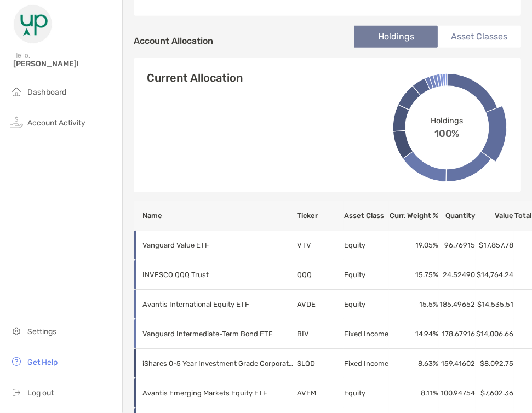 The image size is (532, 413). I want to click on td: BIV, so click(320, 334).